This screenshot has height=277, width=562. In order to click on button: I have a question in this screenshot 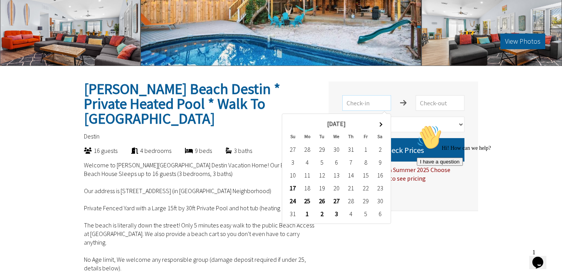, I will do `click(26, 40)`.